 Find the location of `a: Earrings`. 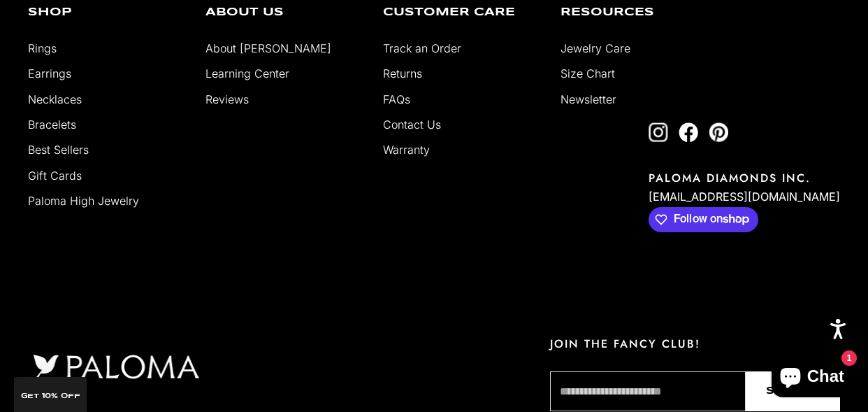

a: Earrings is located at coordinates (50, 73).